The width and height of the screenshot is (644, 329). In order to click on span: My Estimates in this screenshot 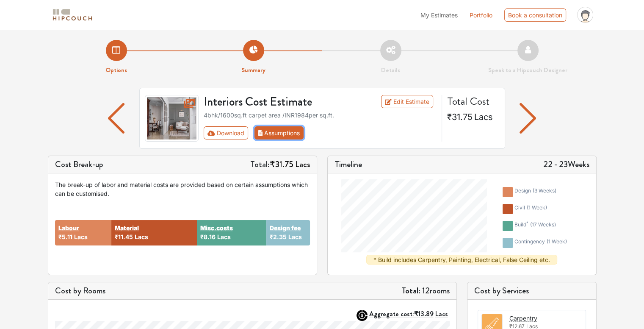, I will do `click(439, 15)`.